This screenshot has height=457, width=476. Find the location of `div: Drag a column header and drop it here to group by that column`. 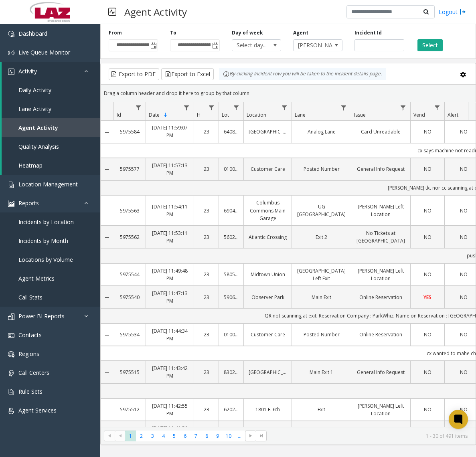

div: Drag a column header and drop it here to group by that column is located at coordinates (288, 93).